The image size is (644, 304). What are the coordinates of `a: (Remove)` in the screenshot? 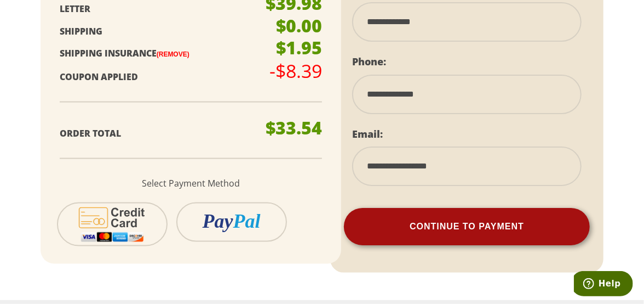 It's located at (173, 54).